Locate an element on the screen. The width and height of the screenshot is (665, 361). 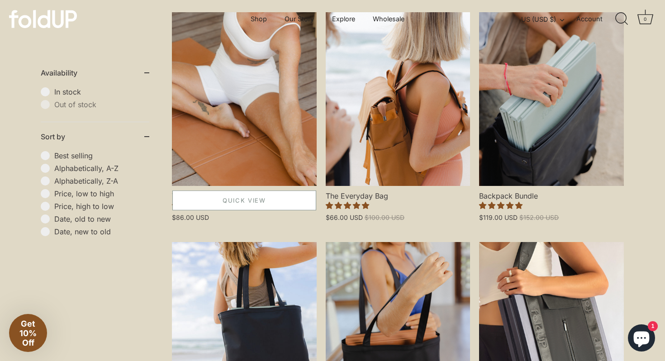
span: Out of stock is located at coordinates (102, 105).